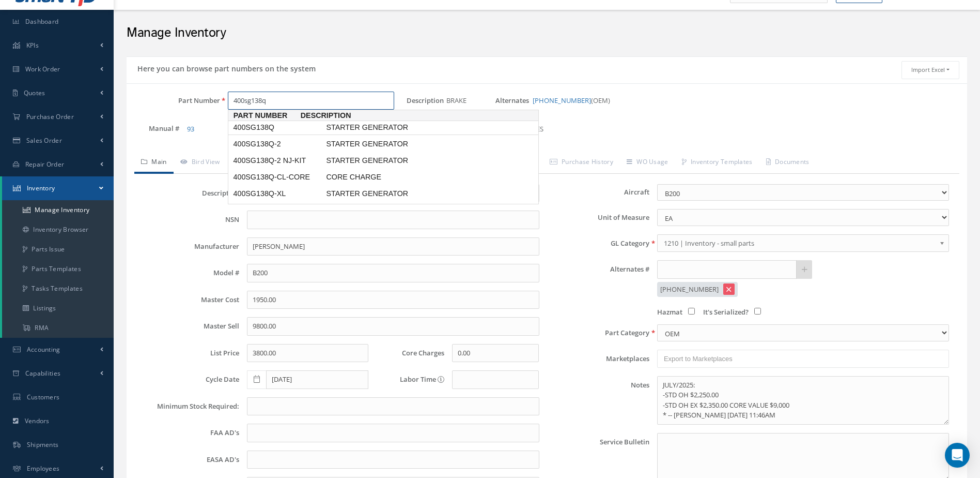 This screenshot has height=478, width=980. I want to click on label: Aircraft, so click(598, 192).